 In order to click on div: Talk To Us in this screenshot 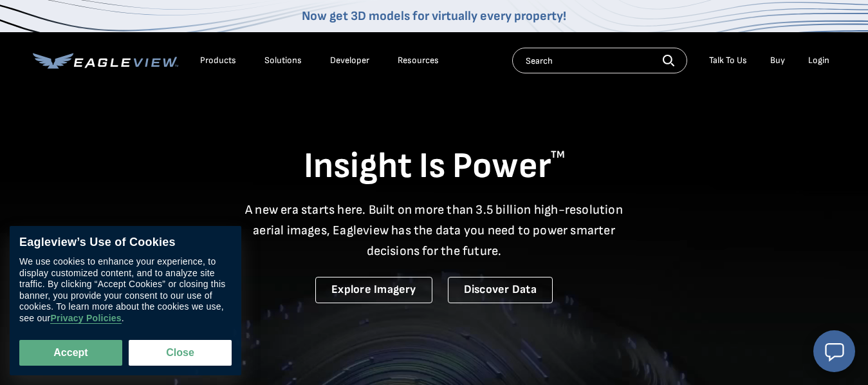, I will do `click(727, 60)`.